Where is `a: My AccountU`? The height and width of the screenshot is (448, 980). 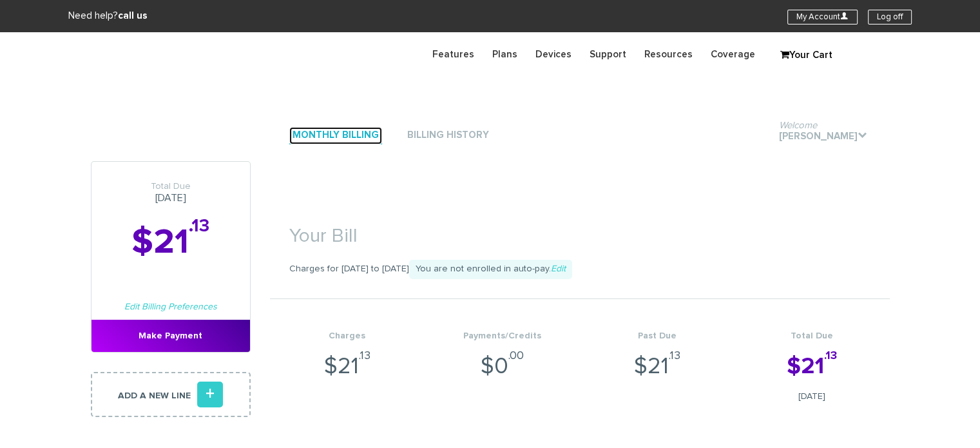 a: My AccountU is located at coordinates (822, 17).